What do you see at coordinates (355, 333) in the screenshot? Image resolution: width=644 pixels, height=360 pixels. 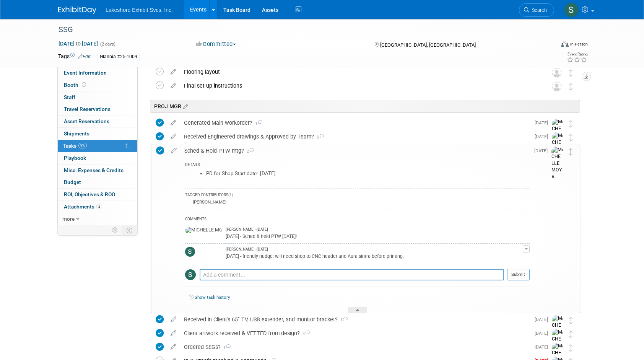 I see `div: Client artwork received & VETTED from design?` at bounding box center [355, 333].